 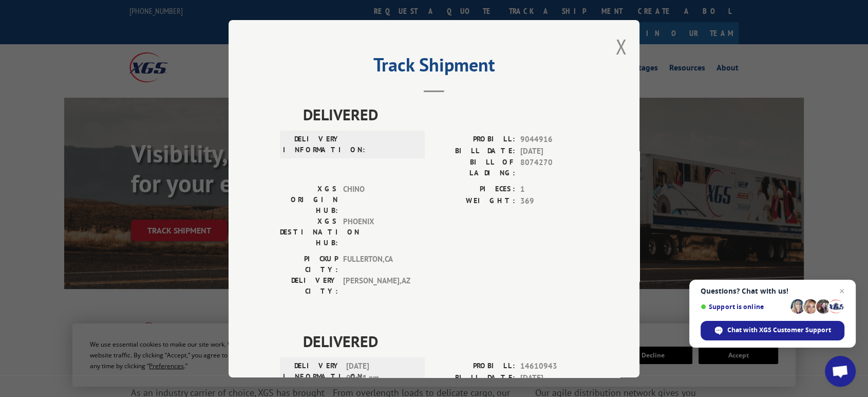 I want to click on label: PICKUP CITY:, so click(x=309, y=264).